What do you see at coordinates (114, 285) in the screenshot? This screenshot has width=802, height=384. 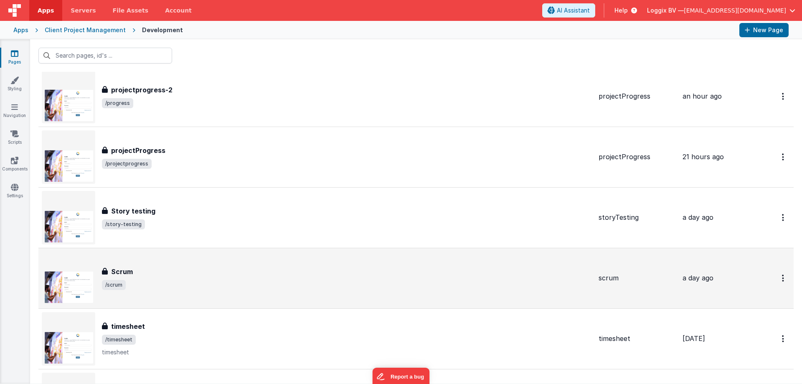 I see `span: /scrum` at bounding box center [114, 285].